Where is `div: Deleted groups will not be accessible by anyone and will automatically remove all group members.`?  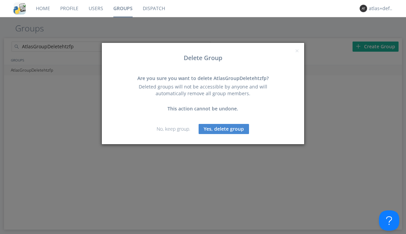 div: Deleted groups will not be accessible by anyone and will automatically remove all group members. is located at coordinates (203, 90).